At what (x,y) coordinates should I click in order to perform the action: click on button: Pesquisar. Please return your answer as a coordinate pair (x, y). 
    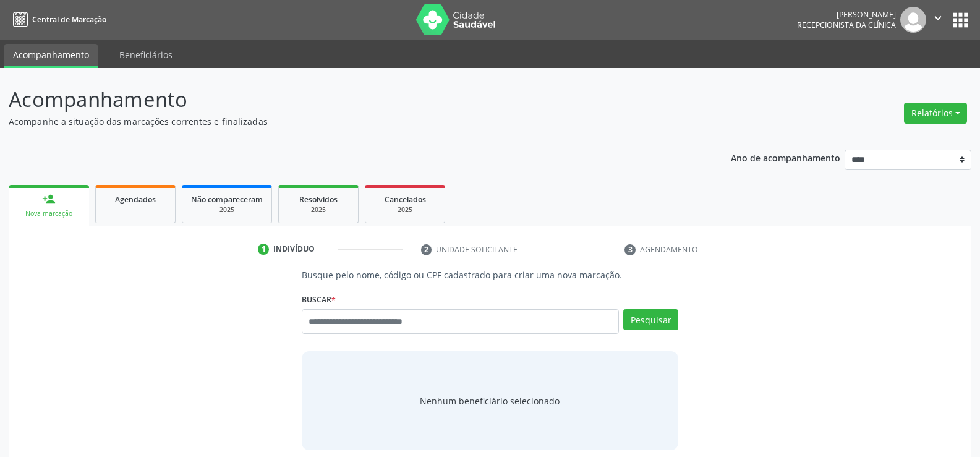
    Looking at the image, I should click on (650, 320).